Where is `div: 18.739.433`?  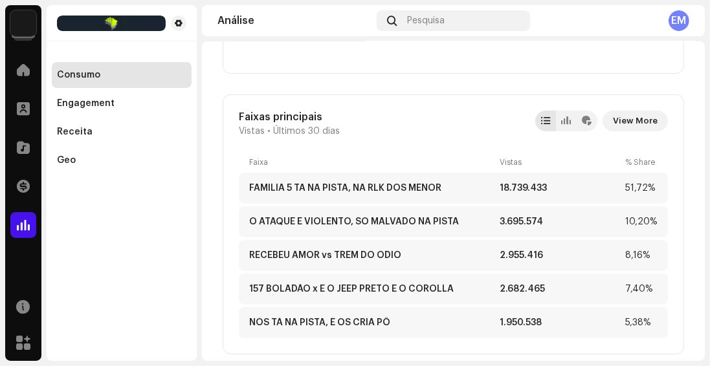 div: 18.739.433 is located at coordinates (560, 188).